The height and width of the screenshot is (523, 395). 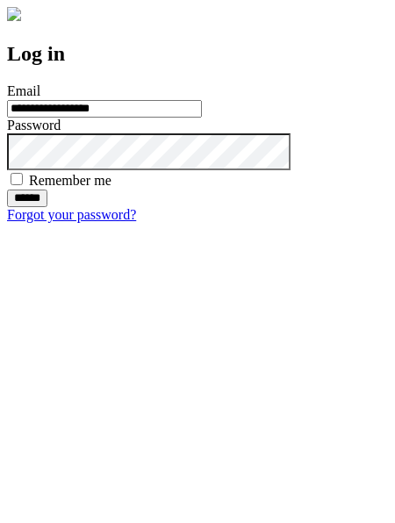 What do you see at coordinates (14, 14) in the screenshot?
I see `img: logo-4e3dc11c47720685a147b03b5a06dd966a58ff35d612b21f08c02c0306f2b779.png` at bounding box center [14, 14].